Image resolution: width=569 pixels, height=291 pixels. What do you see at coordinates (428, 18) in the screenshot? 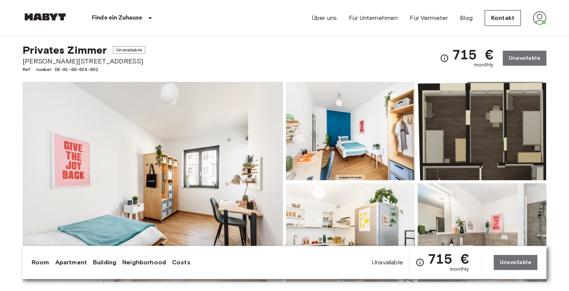
I see `a: Für Vermieter` at bounding box center [428, 18].